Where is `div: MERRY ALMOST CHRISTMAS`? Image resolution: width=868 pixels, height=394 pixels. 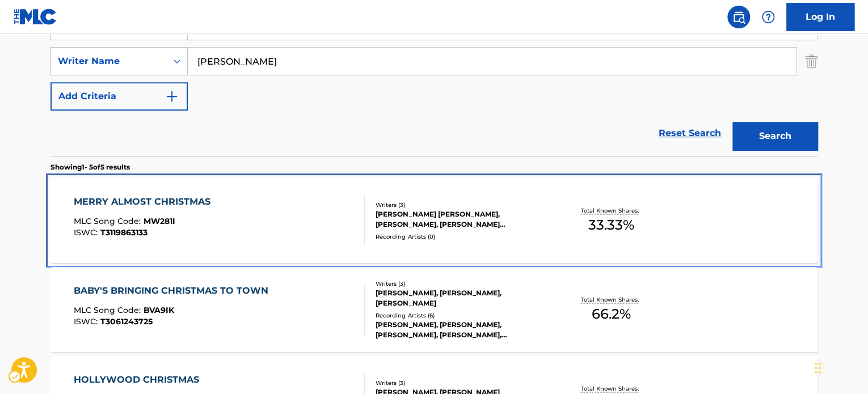 div: MERRY ALMOST CHRISTMAS is located at coordinates (144, 202).